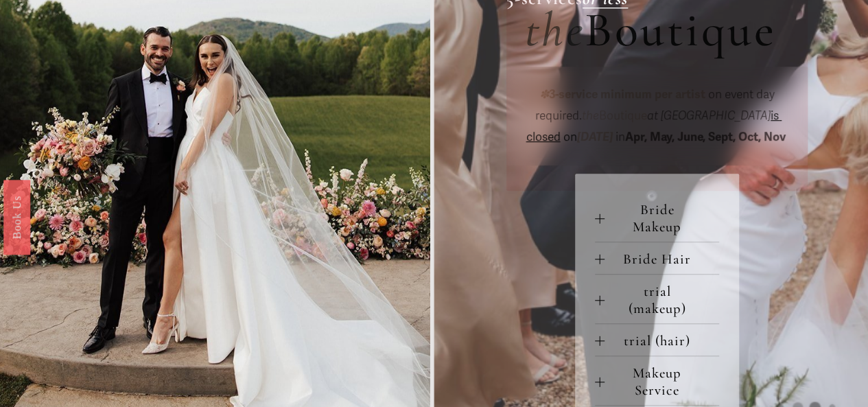 This screenshot has height=407, width=868. I want to click on span: trial (makeup), so click(662, 300).